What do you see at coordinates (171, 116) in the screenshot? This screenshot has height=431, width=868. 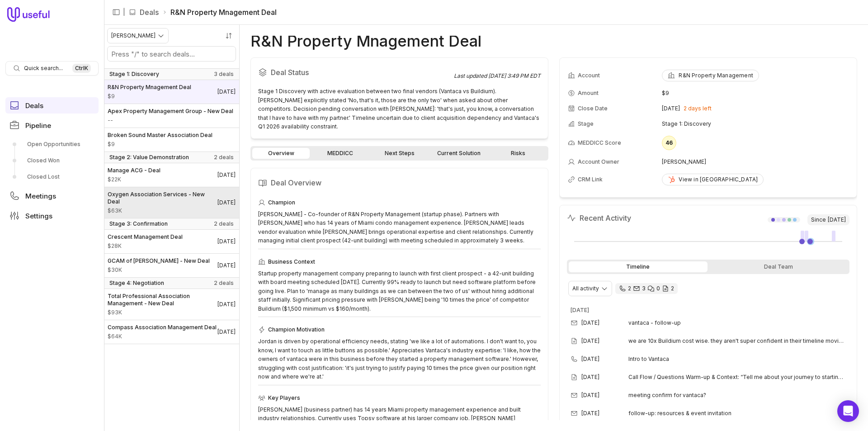 I see `a: Apex Property Management Group - New Deal--` at bounding box center [171, 116].